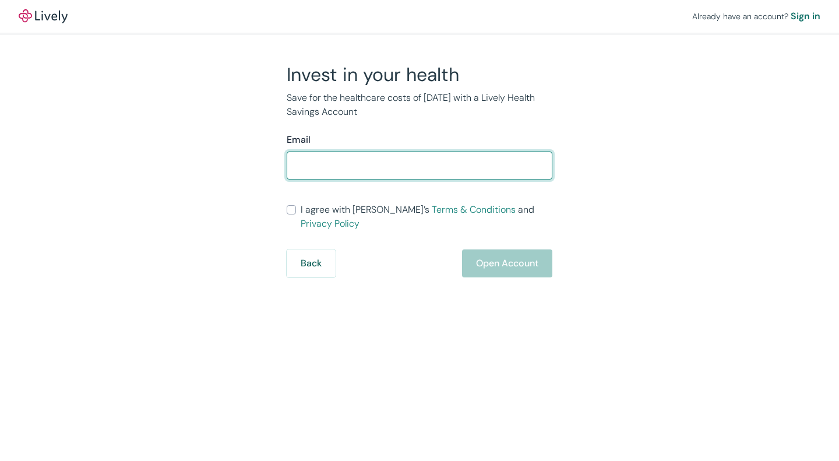 This screenshot has height=461, width=839. Describe the element at coordinates (474, 209) in the screenshot. I see `a: Terms & Conditions` at that location.